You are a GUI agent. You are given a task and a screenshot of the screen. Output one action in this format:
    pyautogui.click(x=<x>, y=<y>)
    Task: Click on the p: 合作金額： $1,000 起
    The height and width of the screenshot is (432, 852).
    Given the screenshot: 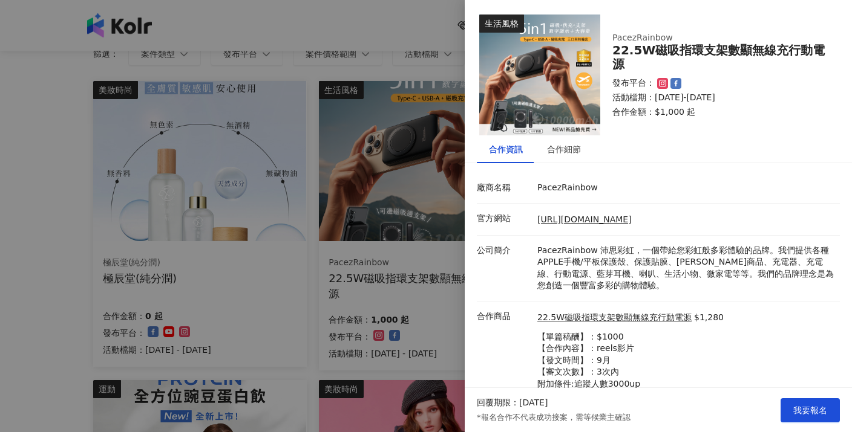 What is the action you would take?
    pyautogui.click(x=719, y=112)
    